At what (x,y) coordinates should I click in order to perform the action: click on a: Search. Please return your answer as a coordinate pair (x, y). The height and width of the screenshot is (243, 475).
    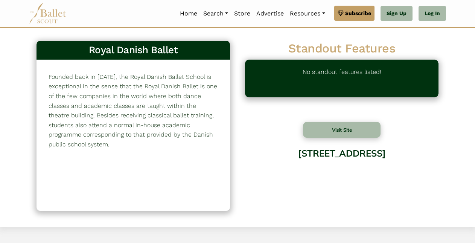
    Looking at the image, I should click on (216, 14).